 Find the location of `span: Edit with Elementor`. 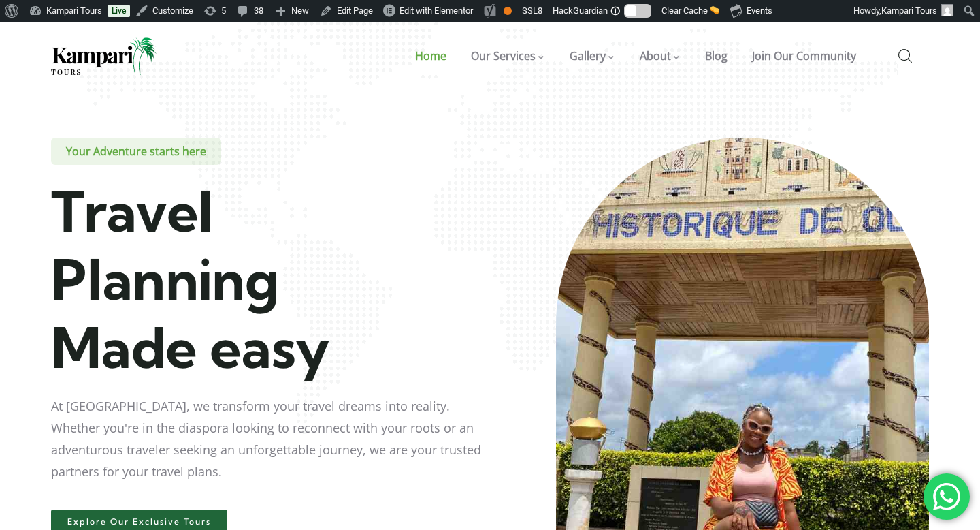

span: Edit with Elementor is located at coordinates (436, 10).